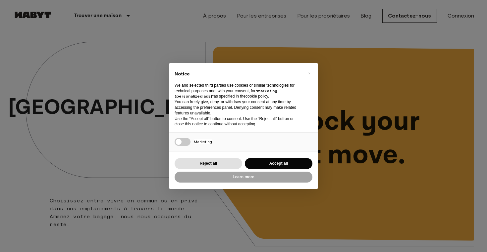  I want to click on button: Learn more, so click(244, 177).